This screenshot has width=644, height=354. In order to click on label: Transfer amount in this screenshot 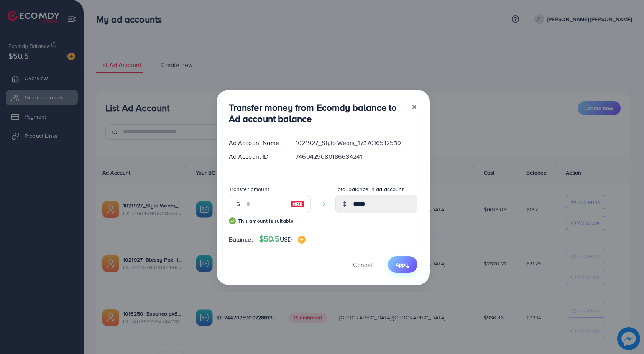, I will do `click(249, 189)`.